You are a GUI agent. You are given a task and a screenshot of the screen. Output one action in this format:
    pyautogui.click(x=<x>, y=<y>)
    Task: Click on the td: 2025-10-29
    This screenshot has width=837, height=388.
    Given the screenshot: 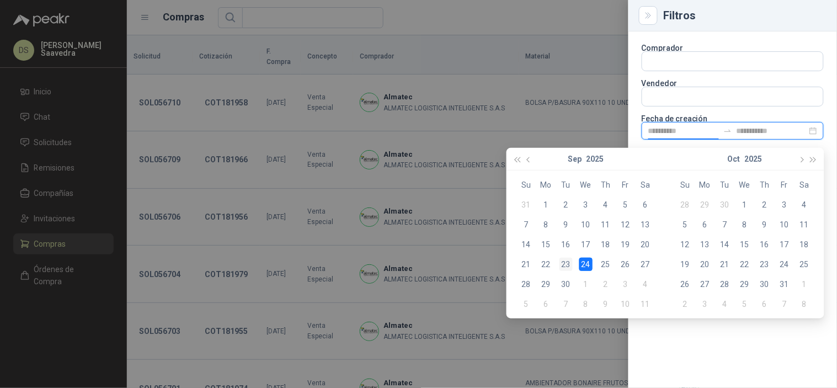 What is the action you would take?
    pyautogui.click(x=745, y=284)
    